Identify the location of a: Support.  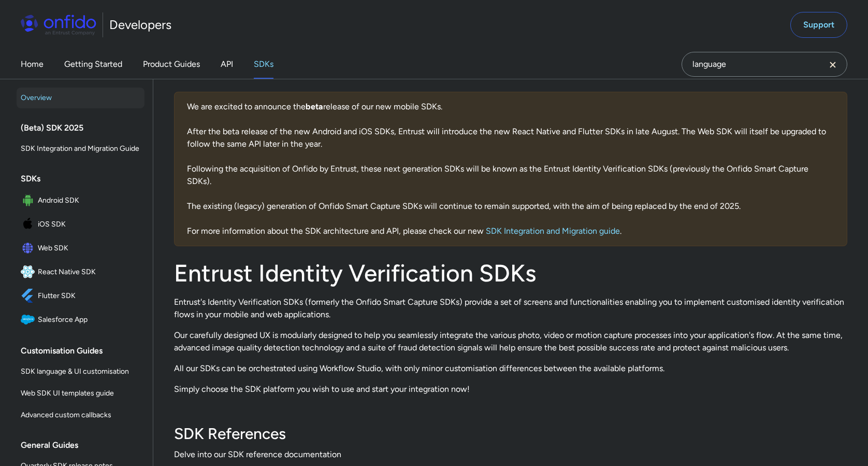
(819, 25).